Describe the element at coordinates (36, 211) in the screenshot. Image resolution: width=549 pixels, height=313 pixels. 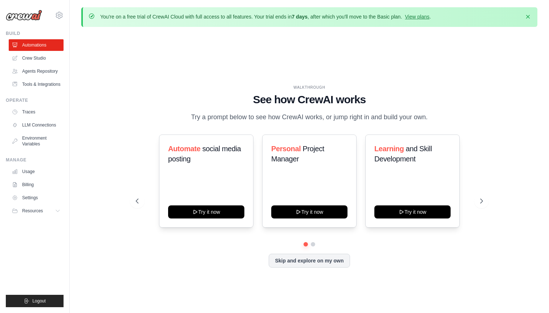
I see `button: Resources` at that location.